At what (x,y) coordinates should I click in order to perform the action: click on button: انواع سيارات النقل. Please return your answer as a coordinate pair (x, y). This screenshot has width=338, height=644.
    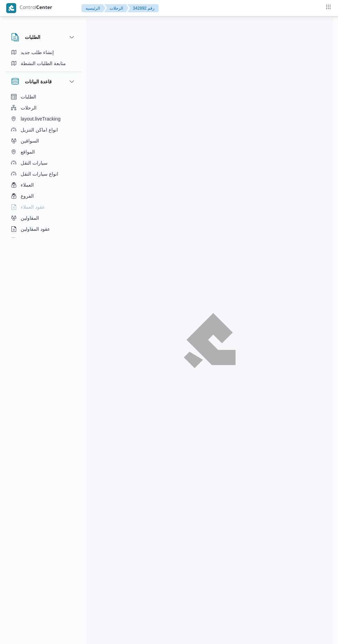
    Looking at the image, I should click on (43, 174).